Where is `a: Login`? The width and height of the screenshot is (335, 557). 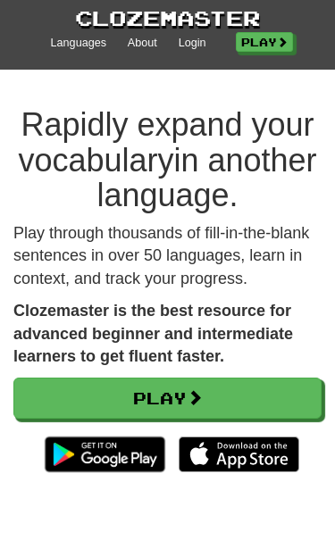 a: Login is located at coordinates (192, 44).